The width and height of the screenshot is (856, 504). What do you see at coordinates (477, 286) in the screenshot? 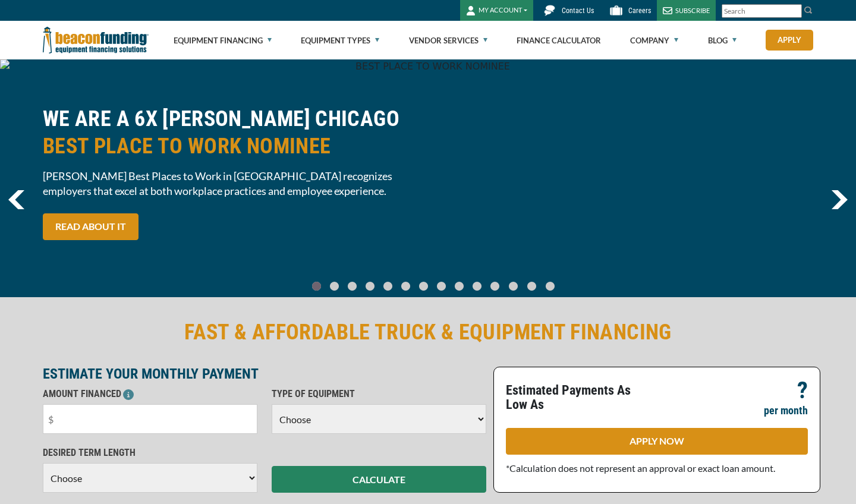
I see `a: Go To Slide 9` at bounding box center [477, 286].